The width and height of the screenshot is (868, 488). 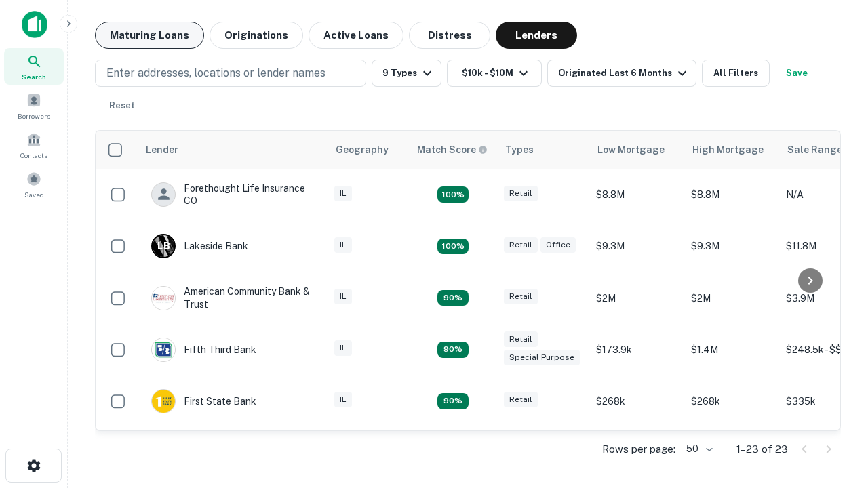 I want to click on button: 9 Types, so click(x=406, y=74).